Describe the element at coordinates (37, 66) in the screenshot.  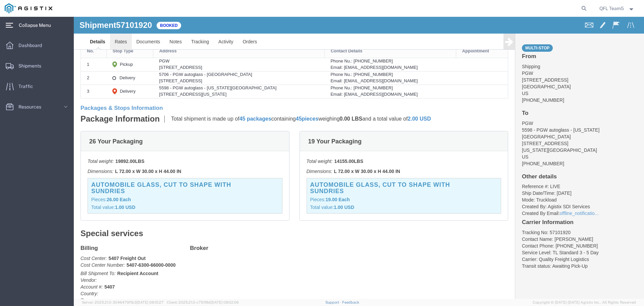
I see `a: Shipments` at that location.